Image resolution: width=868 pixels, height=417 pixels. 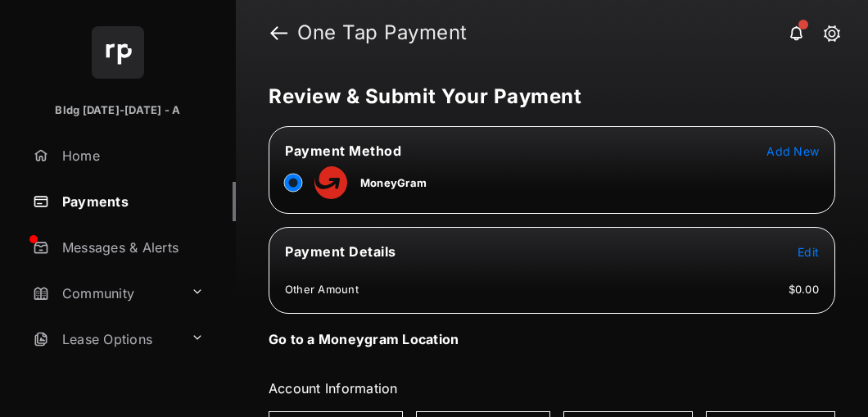 What do you see at coordinates (131, 385) in the screenshot?
I see `a: Contact Property` at bounding box center [131, 385].